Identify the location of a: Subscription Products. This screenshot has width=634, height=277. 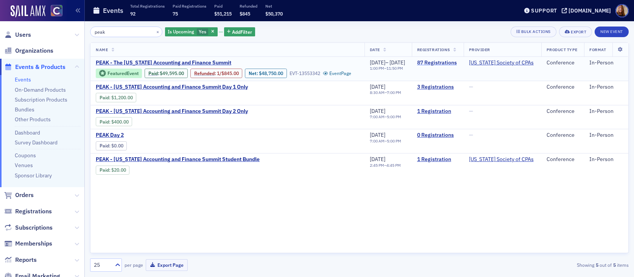
(41, 100).